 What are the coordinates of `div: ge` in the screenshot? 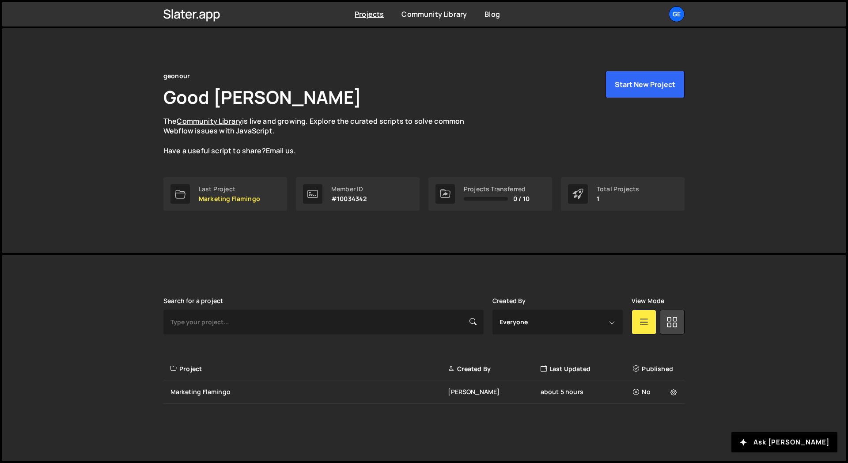 It's located at (677, 14).